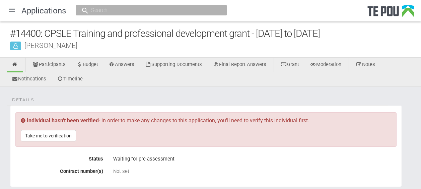 The height and width of the screenshot is (189, 421). I want to click on a: Notes, so click(366, 65).